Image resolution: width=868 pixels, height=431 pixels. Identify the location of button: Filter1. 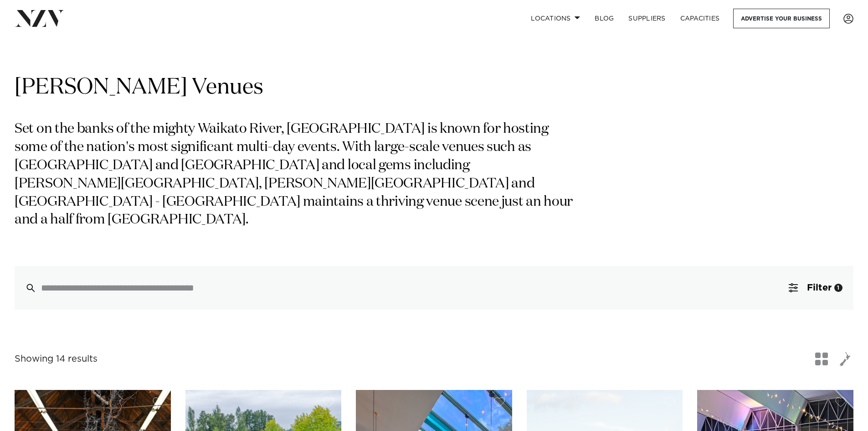
(815, 287).